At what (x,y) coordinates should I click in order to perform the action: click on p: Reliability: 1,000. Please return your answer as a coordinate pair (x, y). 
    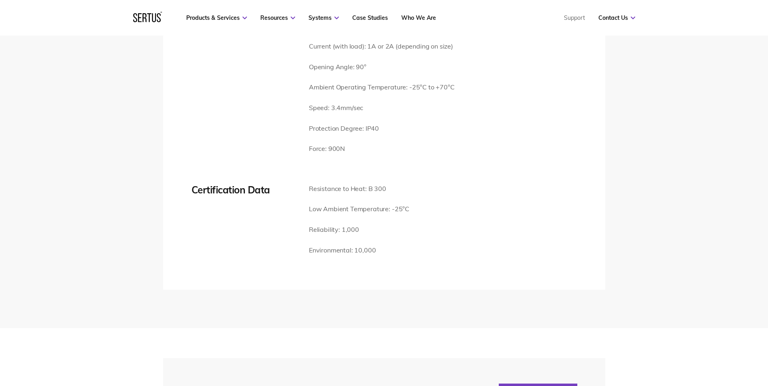
    Looking at the image, I should click on (359, 230).